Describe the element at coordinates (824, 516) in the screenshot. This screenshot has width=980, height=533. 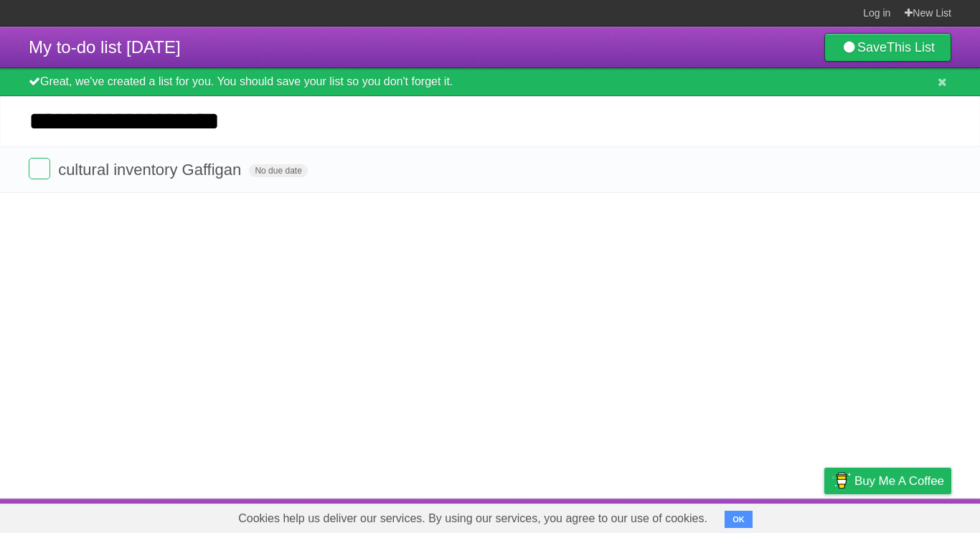
I see `a: Privacy` at that location.